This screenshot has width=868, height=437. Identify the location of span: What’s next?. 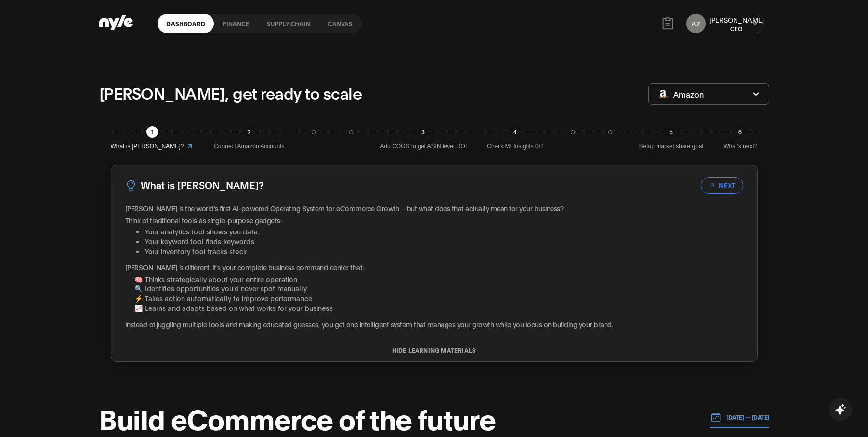
(740, 146).